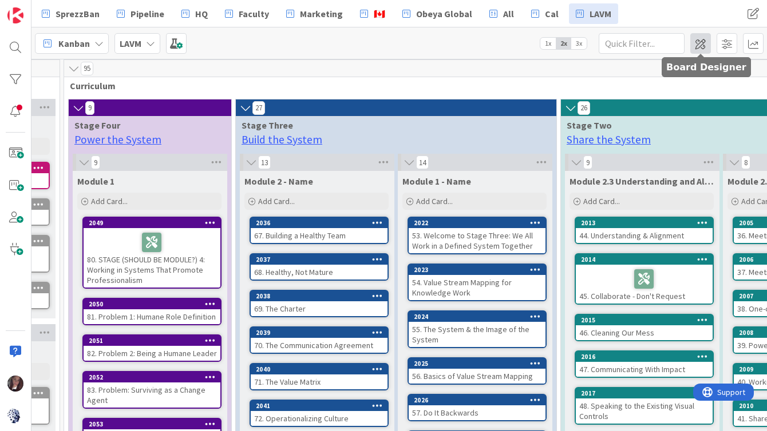 Image resolution: width=767 pixels, height=431 pixels. What do you see at coordinates (644, 284) in the screenshot?
I see `div: 45. Collaborate - Don't Request` at bounding box center [644, 284].